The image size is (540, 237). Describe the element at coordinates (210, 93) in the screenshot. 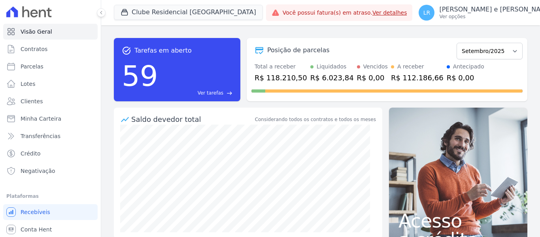

I see `span: Ver tarefas` at that location.